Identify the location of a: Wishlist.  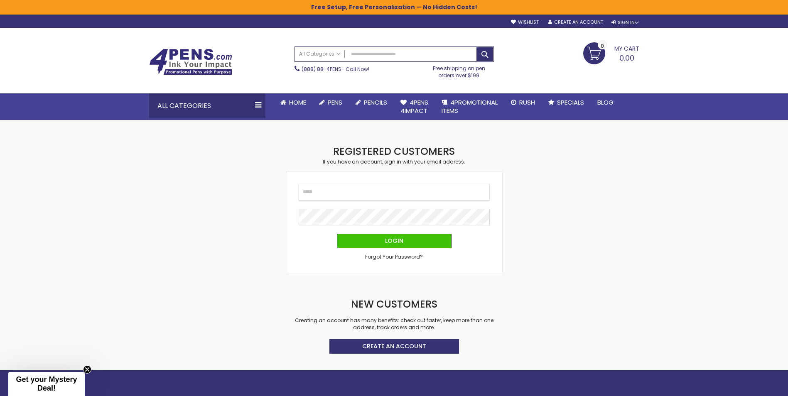
(524, 22).